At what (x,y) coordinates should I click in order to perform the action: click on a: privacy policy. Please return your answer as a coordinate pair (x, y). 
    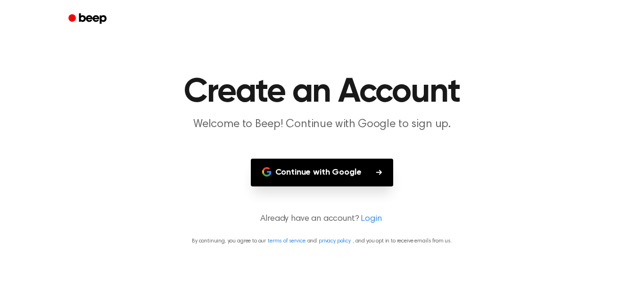
    Looking at the image, I should click on (335, 241).